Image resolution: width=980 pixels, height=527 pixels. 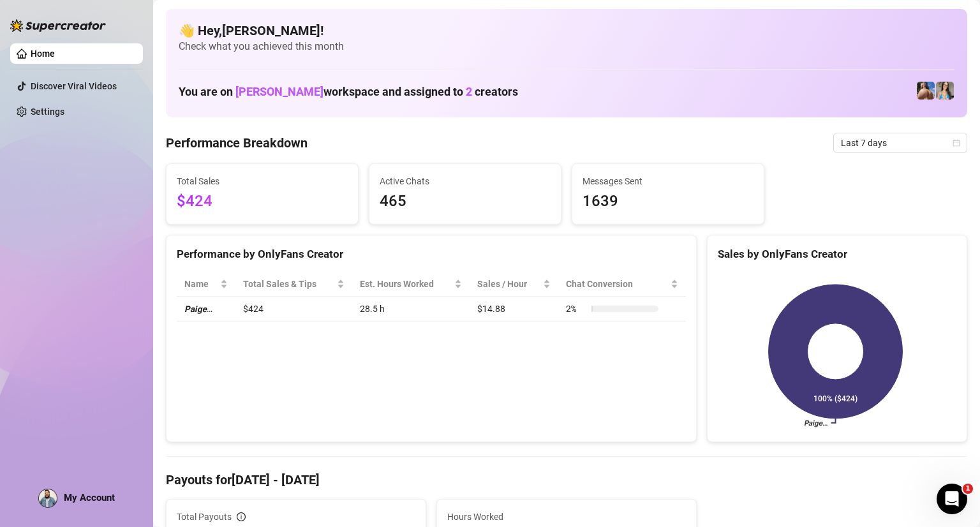 What do you see at coordinates (567, 47) in the screenshot?
I see `span: Check what you achieved this month` at bounding box center [567, 47].